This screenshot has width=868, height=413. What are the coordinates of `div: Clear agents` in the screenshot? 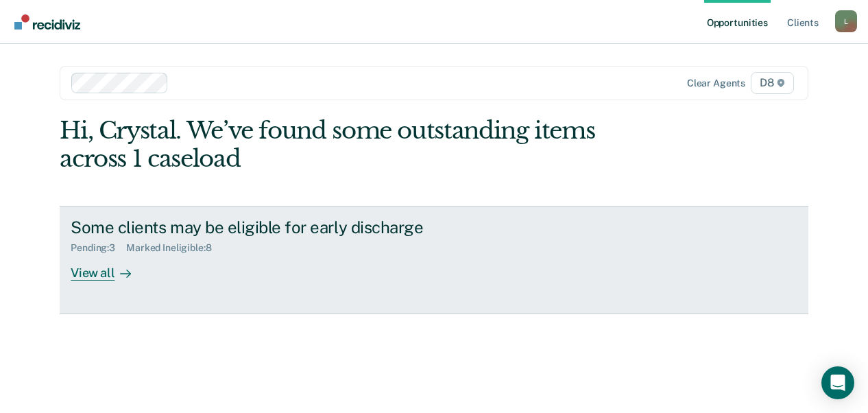 It's located at (716, 83).